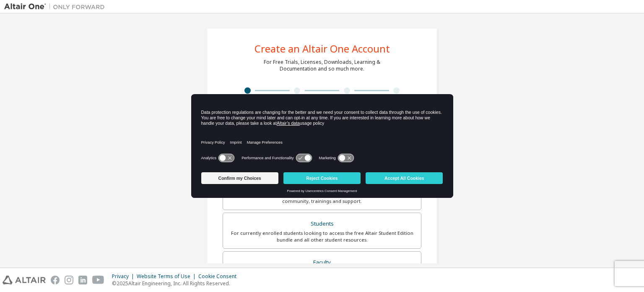  I want to click on img: facebook.svg, so click(55, 280).